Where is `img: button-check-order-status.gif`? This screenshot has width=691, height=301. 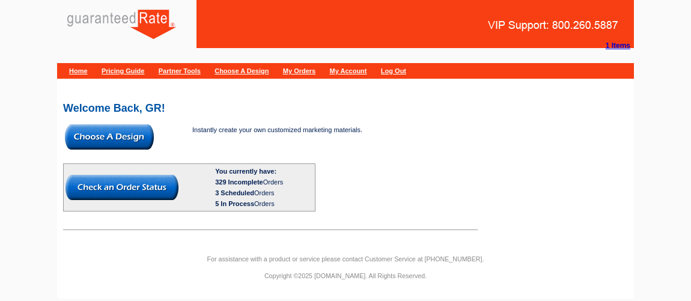
img: button-check-order-status.gif is located at coordinates (122, 188).